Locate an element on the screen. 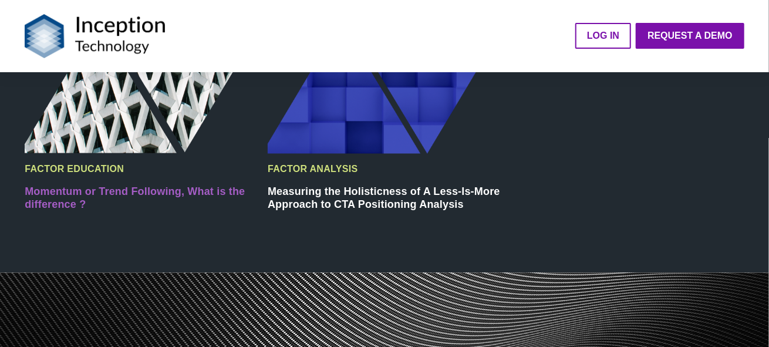 The height and width of the screenshot is (347, 769). strong: Request a Demo is located at coordinates (690, 35).